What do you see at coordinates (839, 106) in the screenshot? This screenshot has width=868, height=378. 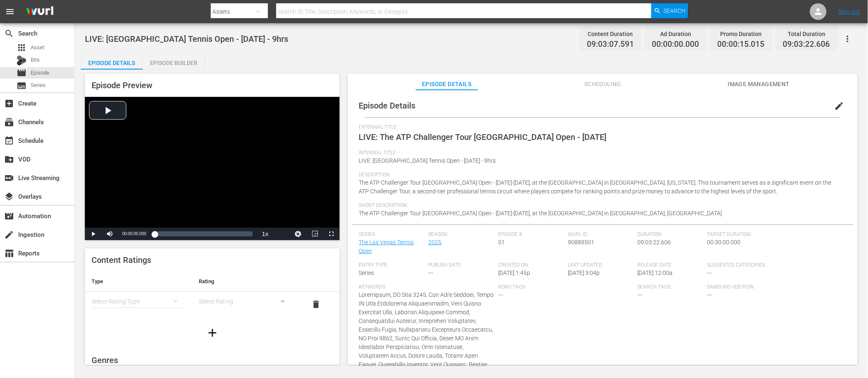 I see `span: edit` at bounding box center [839, 106].